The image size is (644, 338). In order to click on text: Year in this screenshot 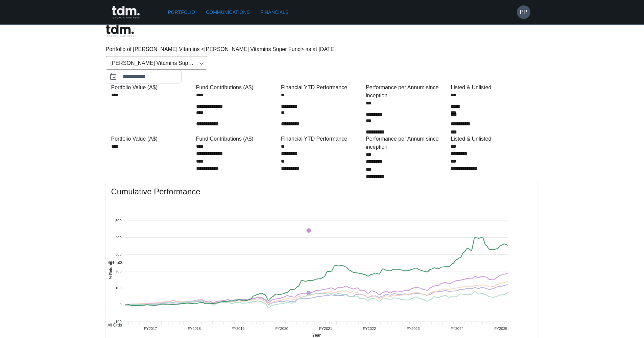, I will do `click(316, 335)`.